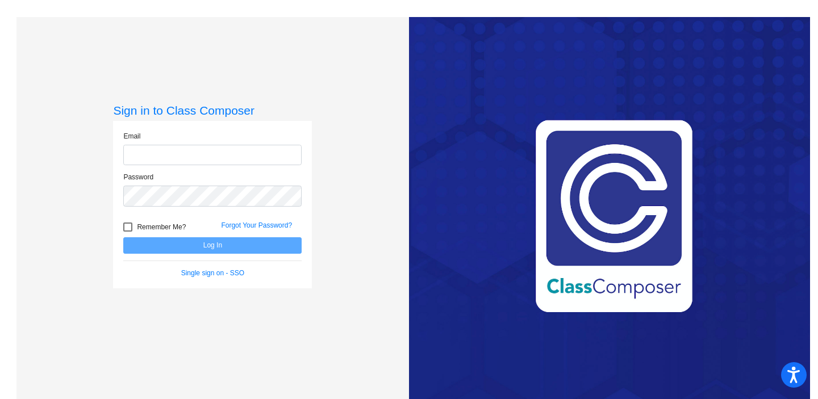 The height and width of the screenshot is (399, 818). I want to click on button: Log In, so click(212, 245).